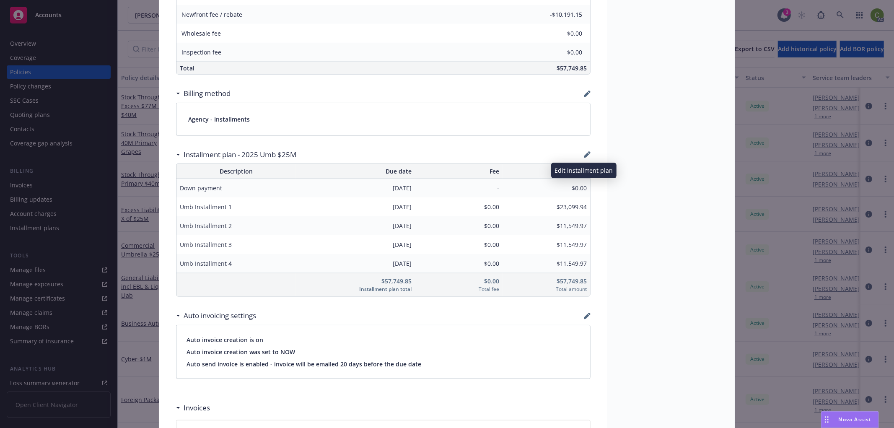 The image size is (894, 428). Describe the element at coordinates (546, 171) in the screenshot. I see `span: Amount` at that location.